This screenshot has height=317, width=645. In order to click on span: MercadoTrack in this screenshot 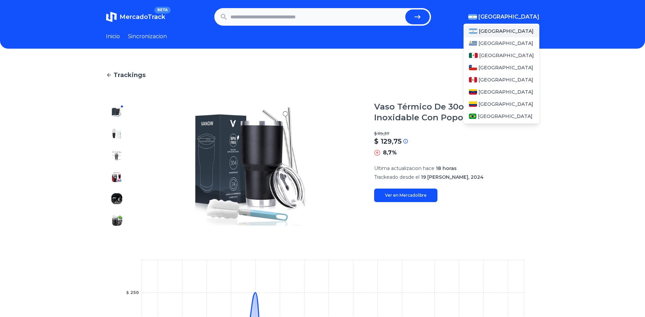, I will do `click(142, 17)`.